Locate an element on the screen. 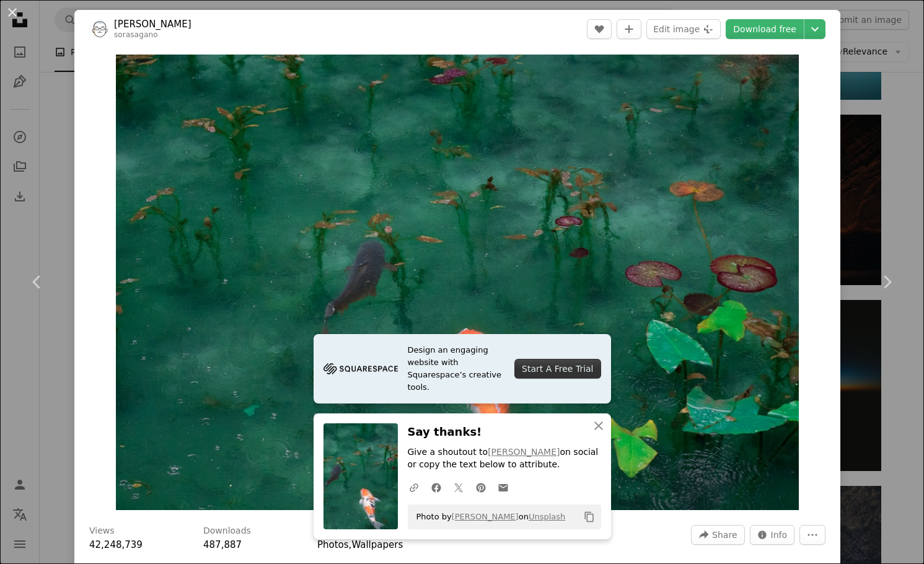 Image resolution: width=924 pixels, height=564 pixels. span: Design an engaging website with Squarespace’s creative tools. is located at coordinates (456, 369).